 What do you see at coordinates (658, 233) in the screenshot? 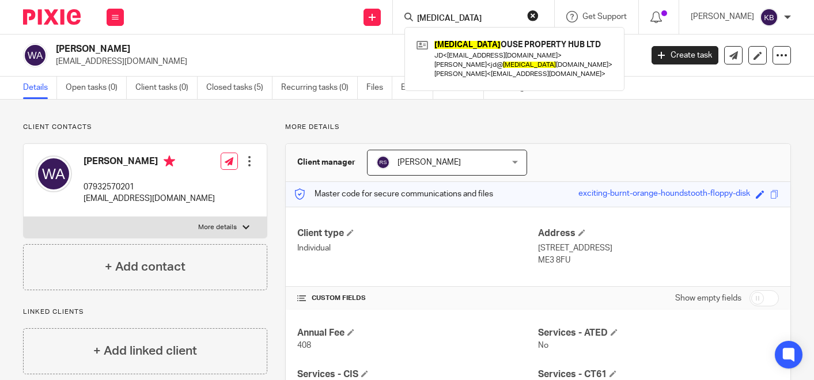
I see `h4: Address` at bounding box center [658, 233].